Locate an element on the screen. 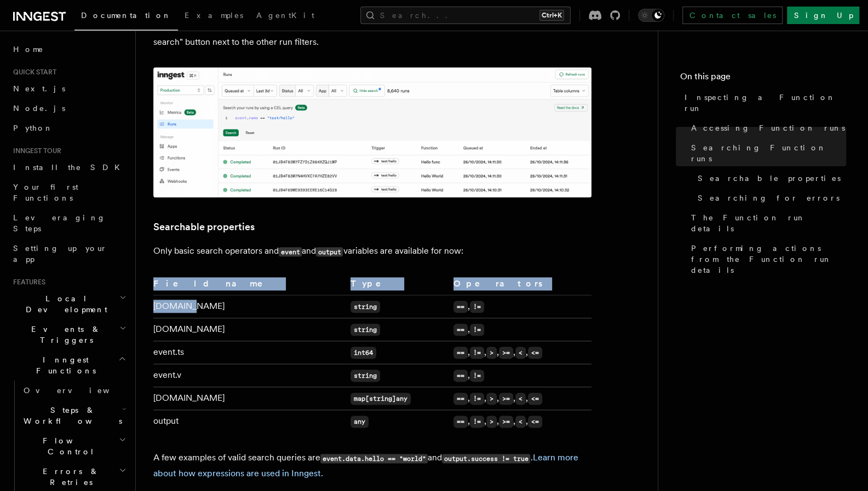  a: Home is located at coordinates (68, 49).